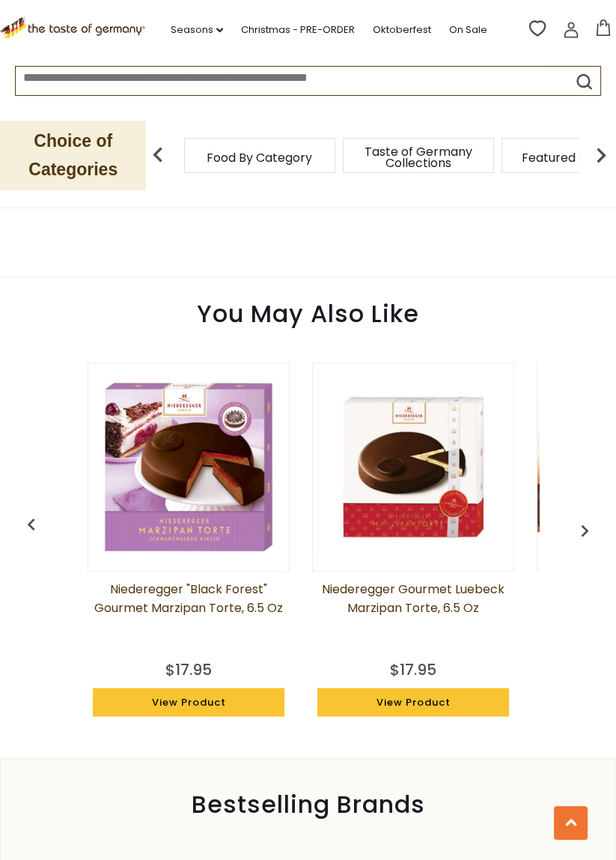 The image size is (616, 860). Describe the element at coordinates (602, 155) in the screenshot. I see `img: next arrow` at that location.